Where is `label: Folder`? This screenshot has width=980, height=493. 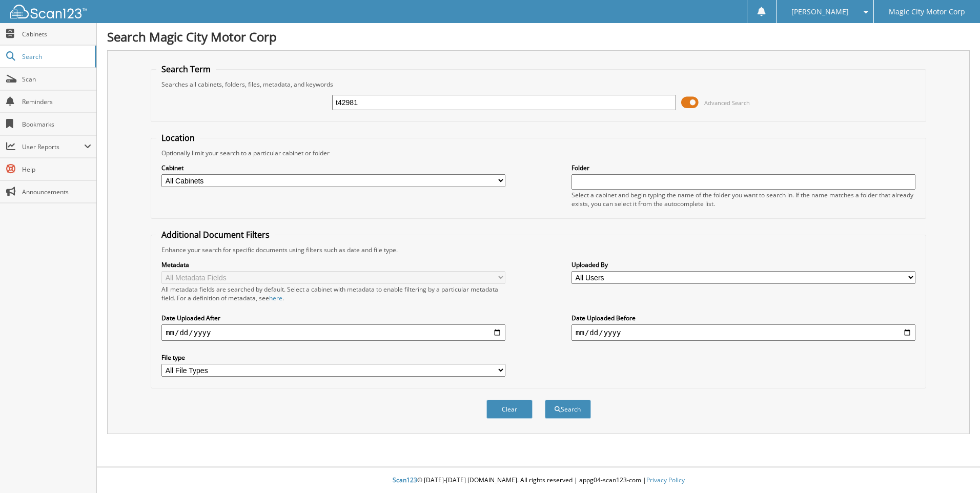 label: Folder is located at coordinates (743, 167).